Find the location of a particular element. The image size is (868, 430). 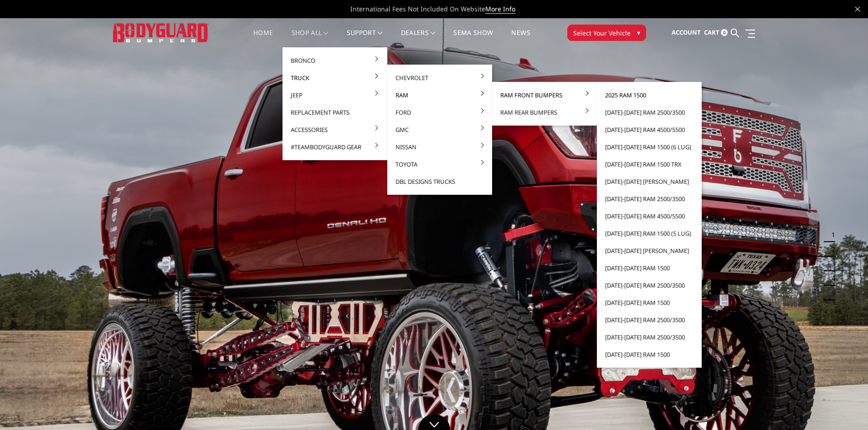

span: Select Your Vehicle is located at coordinates (602, 33).